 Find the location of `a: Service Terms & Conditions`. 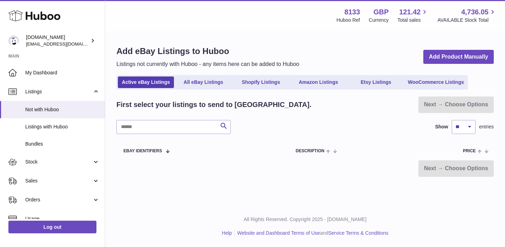

a: Service Terms & Conditions is located at coordinates (359, 233).